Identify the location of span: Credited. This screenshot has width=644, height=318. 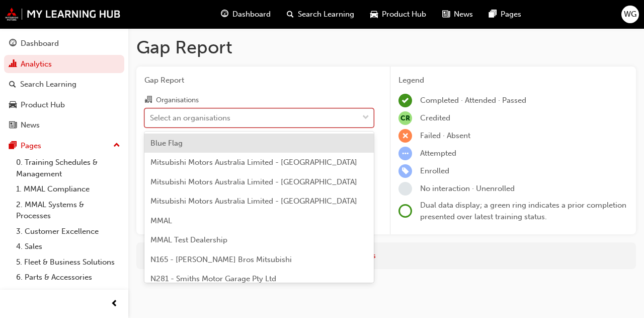
(435, 117).